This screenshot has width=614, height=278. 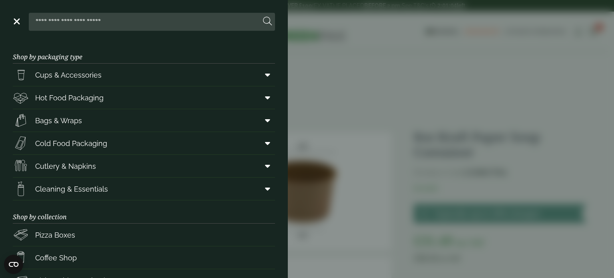 What do you see at coordinates (21, 166) in the screenshot?
I see `img: Cutlery.svg` at bounding box center [21, 166].